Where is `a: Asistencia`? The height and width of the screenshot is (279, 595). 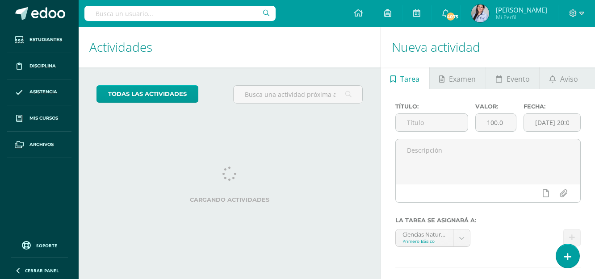
a: Asistencia is located at coordinates (39, 93).